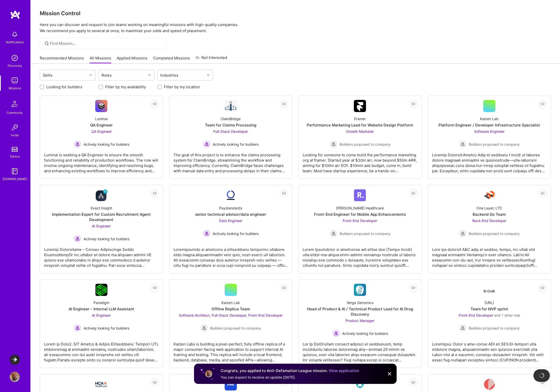 This screenshot has width=560, height=392. I want to click on a: Completed Missions, so click(171, 60).